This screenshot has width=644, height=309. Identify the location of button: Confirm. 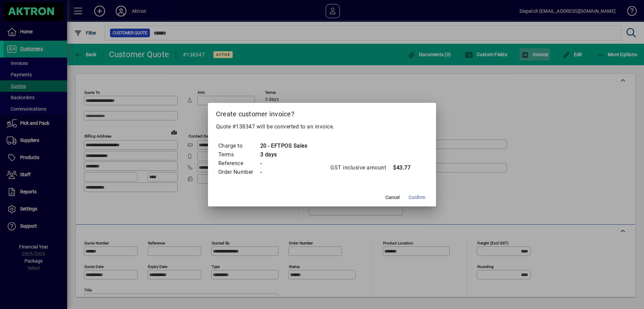
(417, 197).